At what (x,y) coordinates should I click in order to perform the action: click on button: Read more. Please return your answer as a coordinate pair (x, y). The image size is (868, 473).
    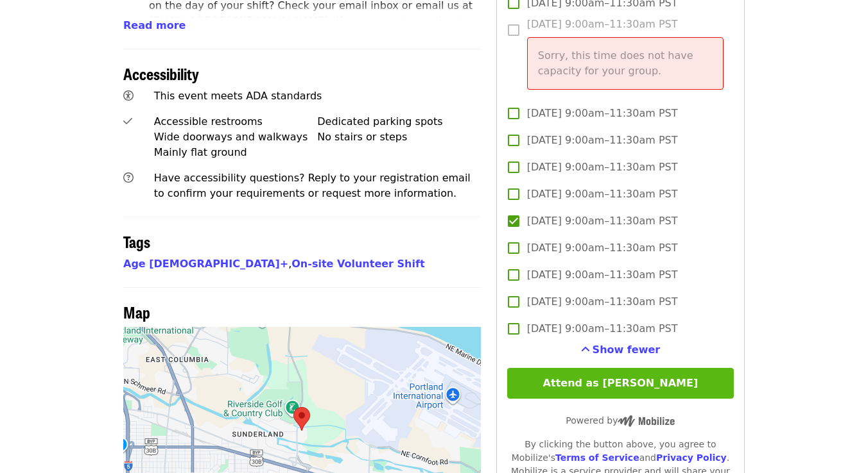
    Looking at the image, I should click on (154, 26).